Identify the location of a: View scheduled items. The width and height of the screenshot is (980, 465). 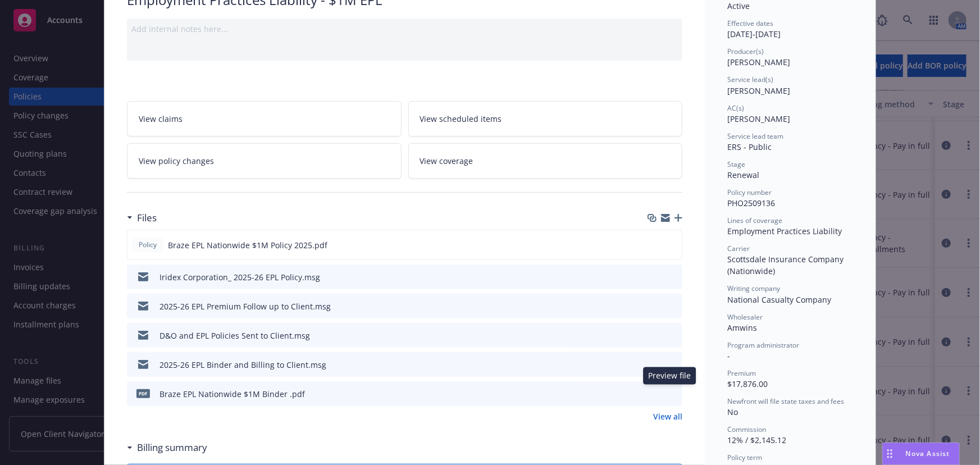
(545, 118).